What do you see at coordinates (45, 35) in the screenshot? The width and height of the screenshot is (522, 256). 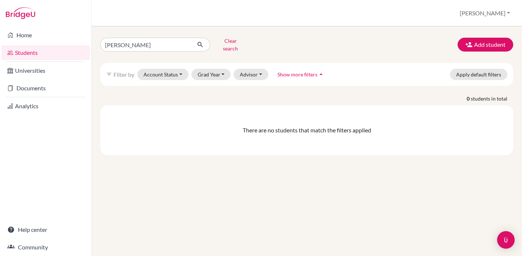 I see `a: Home` at bounding box center [45, 35].